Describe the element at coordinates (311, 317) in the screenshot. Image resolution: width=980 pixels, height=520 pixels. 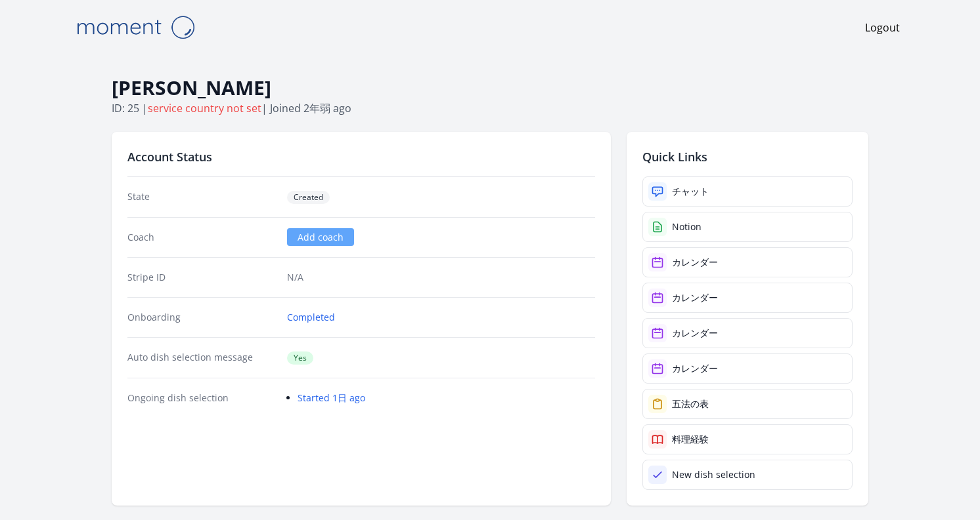
I see `a: Completed` at that location.